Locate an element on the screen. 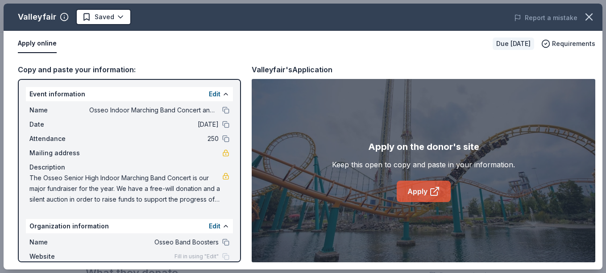  button: Requirements is located at coordinates (568, 44).